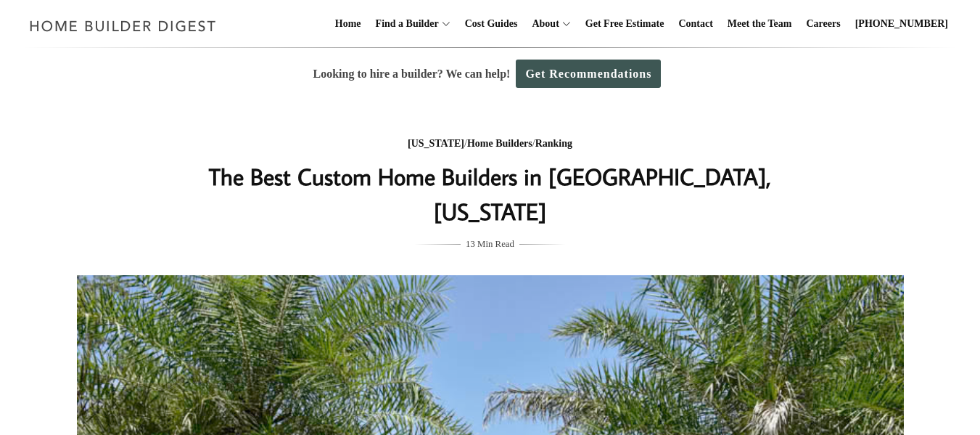  What do you see at coordinates (490, 244) in the screenshot?
I see `span: 13 Min Read` at bounding box center [490, 244].